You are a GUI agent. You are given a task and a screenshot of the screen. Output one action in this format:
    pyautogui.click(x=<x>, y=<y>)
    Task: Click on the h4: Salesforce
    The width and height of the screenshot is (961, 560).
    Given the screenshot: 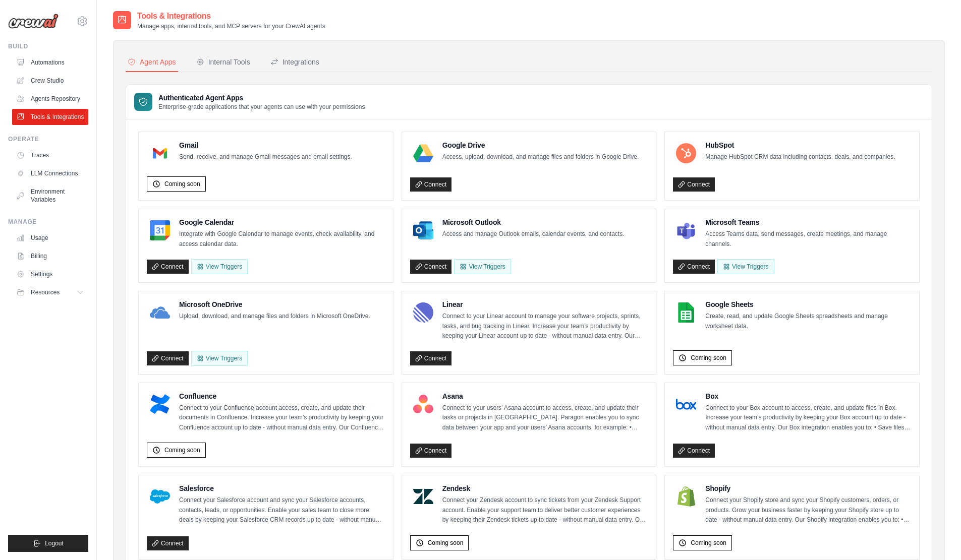 What is the action you would take?
    pyautogui.click(x=282, y=488)
    